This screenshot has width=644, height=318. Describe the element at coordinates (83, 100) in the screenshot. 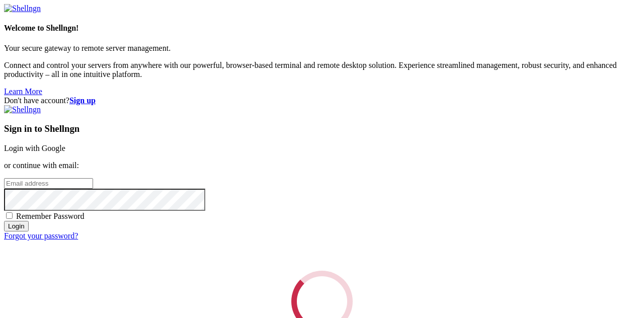

I see `strong: Sign up` at that location.